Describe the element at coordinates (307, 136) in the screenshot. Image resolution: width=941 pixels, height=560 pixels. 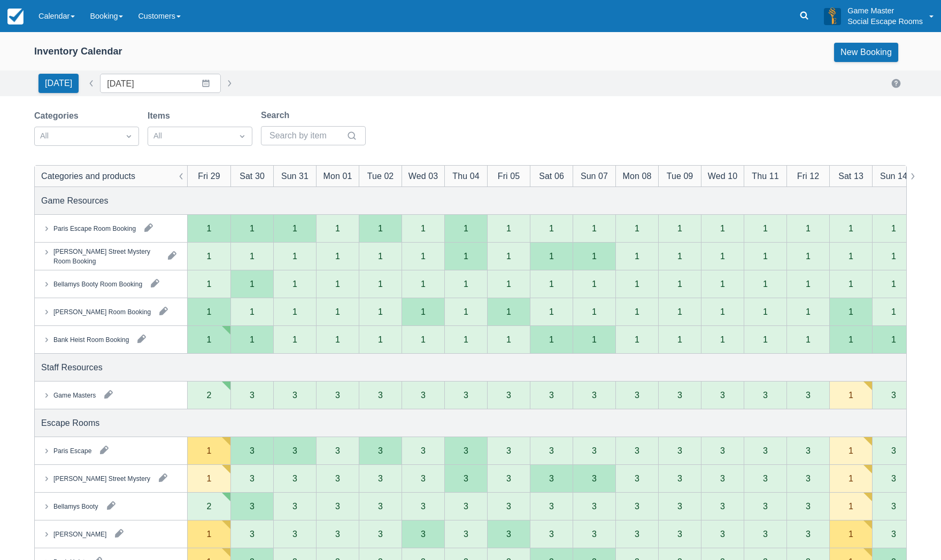
I see `input: Search by item` at that location.